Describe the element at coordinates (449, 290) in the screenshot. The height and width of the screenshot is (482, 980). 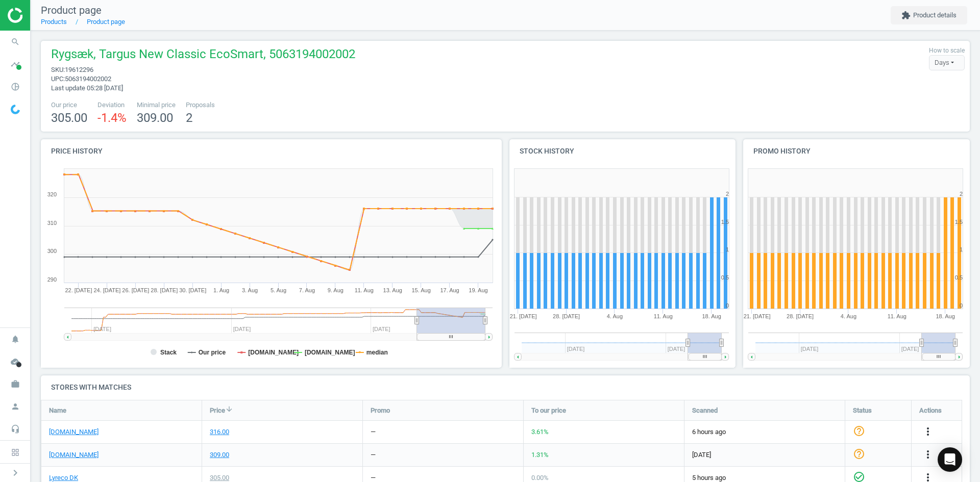
I see `tspan: 17. Aug` at that location.